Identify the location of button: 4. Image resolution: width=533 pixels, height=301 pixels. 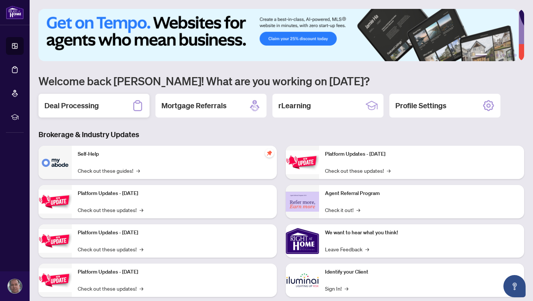
(504, 55).